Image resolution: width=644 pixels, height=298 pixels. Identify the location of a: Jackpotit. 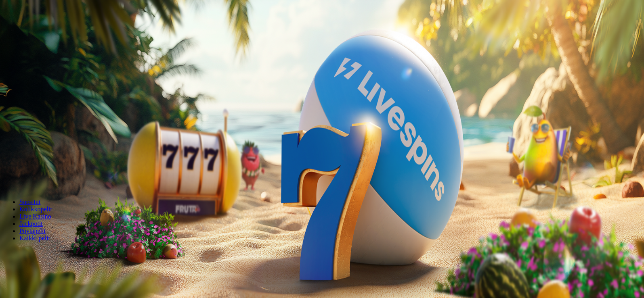
(31, 223).